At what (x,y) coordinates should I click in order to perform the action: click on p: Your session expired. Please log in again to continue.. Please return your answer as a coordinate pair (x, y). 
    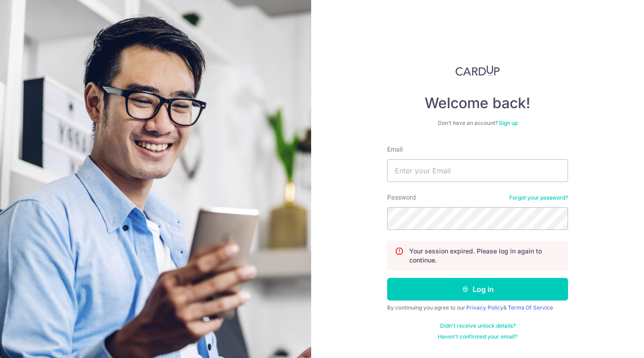
    Looking at the image, I should click on (485, 256).